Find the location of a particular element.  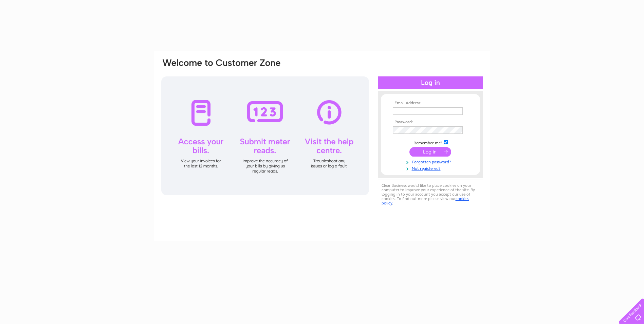

th: Password: is located at coordinates (430, 122).